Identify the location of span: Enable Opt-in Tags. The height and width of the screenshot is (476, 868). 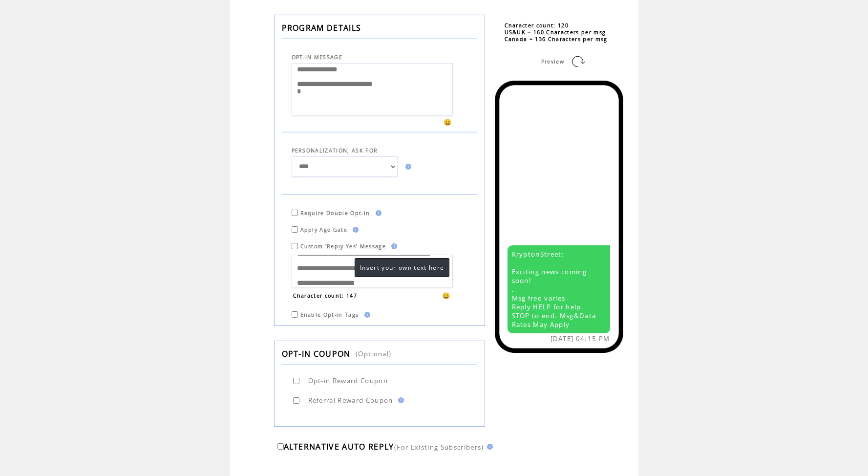
(330, 315).